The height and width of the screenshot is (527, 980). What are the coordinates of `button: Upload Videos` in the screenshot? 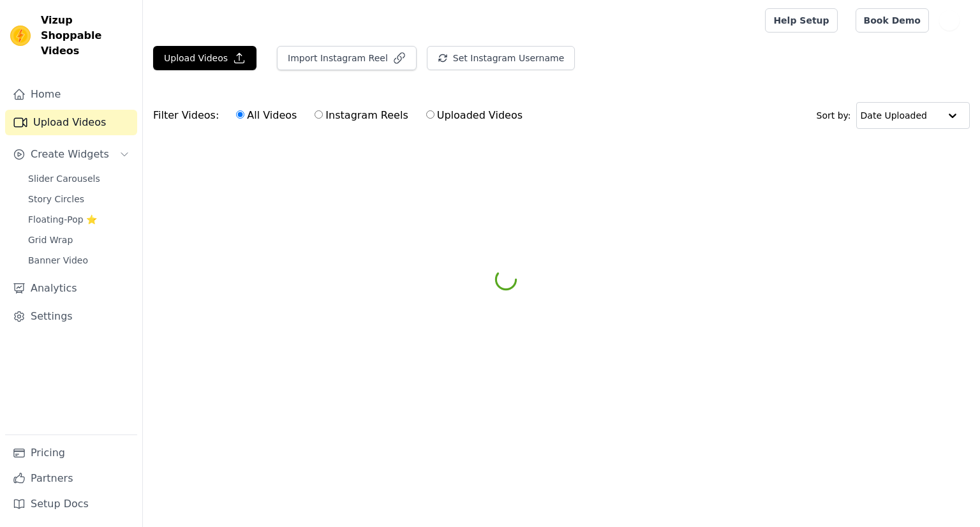 It's located at (204, 58).